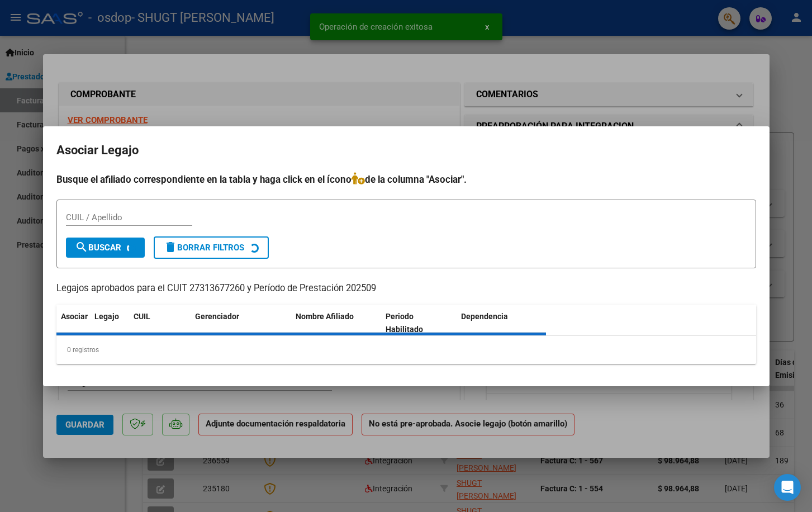 This screenshot has width=812, height=512. I want to click on h4: Busque el afiliado correspondiente en la tabla y haga click en el ícono de la columna "Asociar"., so click(406, 179).